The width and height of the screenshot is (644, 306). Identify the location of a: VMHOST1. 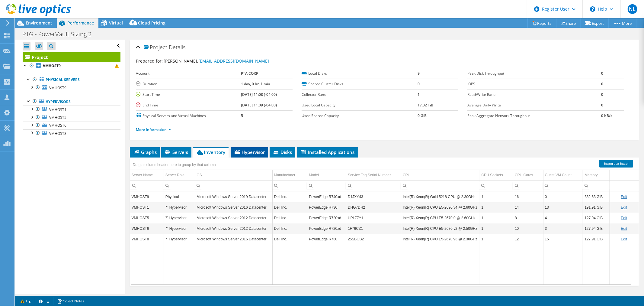
(72, 109).